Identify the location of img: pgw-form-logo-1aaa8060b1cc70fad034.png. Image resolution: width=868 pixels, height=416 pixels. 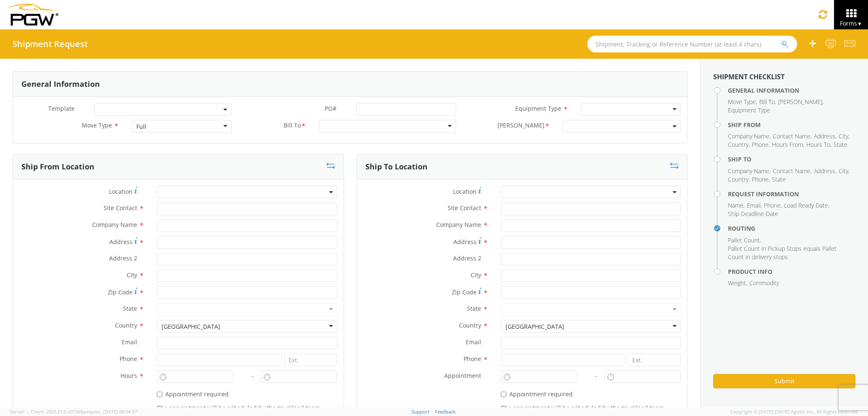
(32, 15).